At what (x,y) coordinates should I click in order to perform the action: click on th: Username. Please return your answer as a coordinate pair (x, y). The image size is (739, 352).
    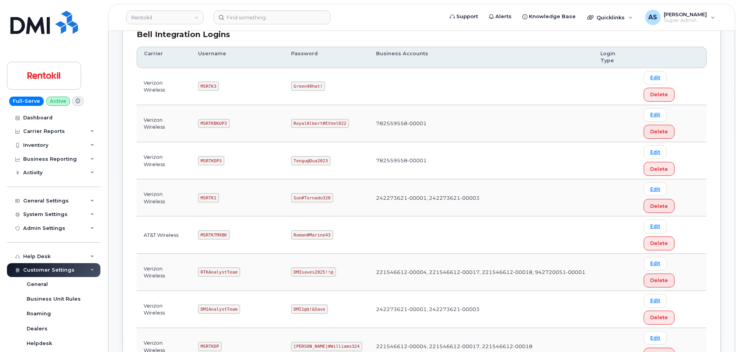
    Looking at the image, I should click on (237, 57).